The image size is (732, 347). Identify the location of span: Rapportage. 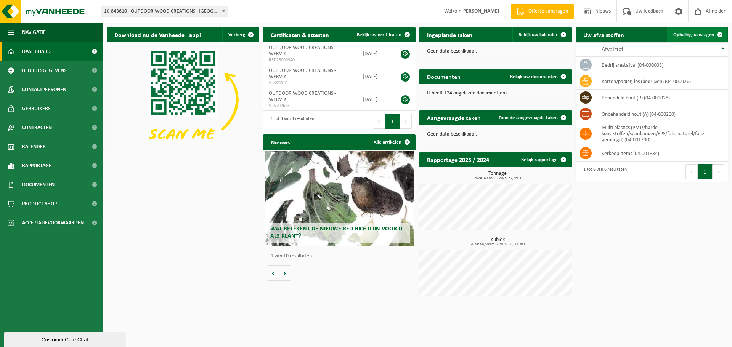
(37, 166).